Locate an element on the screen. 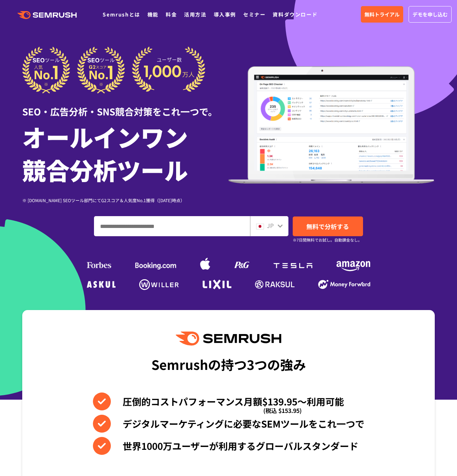 The height and width of the screenshot is (476, 457). img: Semrush is located at coordinates (228, 338).